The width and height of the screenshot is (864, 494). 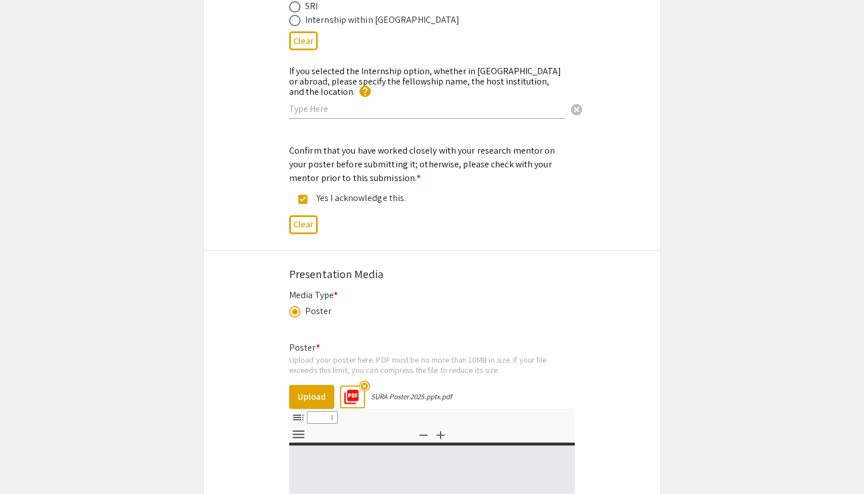 What do you see at coordinates (432, 274) in the screenshot?
I see `div: Presentation Media` at bounding box center [432, 274].